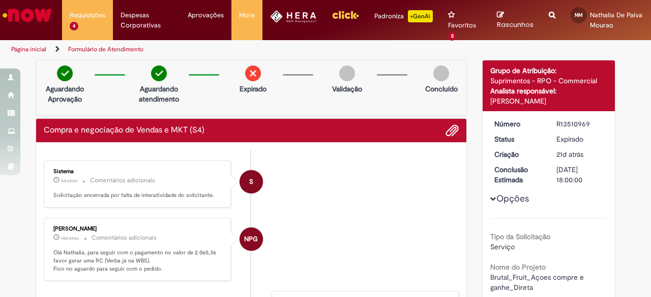  I want to click on span: More, so click(247, 15).